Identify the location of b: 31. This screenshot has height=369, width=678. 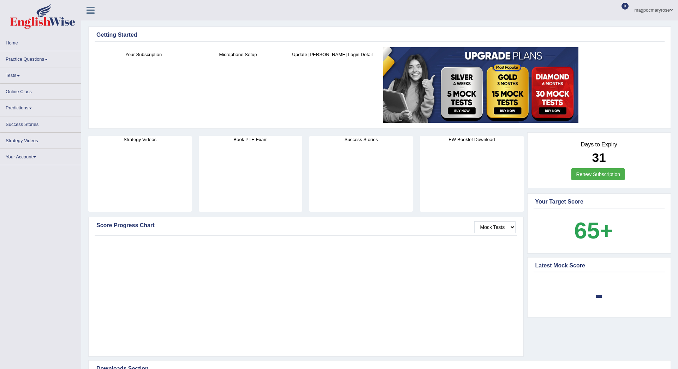
(599, 157).